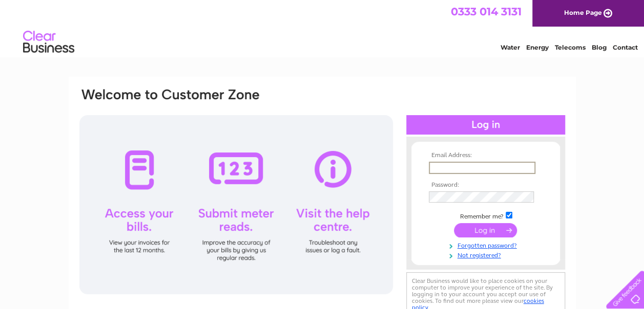 The height and width of the screenshot is (309, 644). I want to click on td: Remember me?, so click(486, 216).